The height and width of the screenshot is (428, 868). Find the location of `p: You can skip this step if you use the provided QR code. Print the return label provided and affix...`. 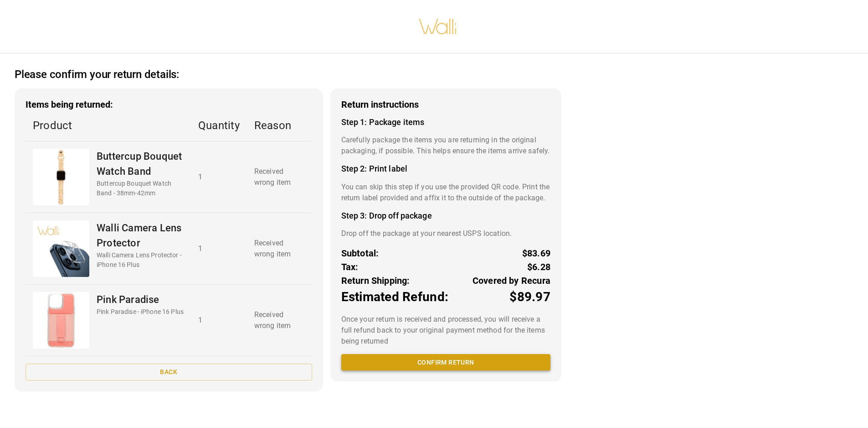

p: You can skip this step if you use the provided QR code. Print the return label provided and affix... is located at coordinates (446, 193).